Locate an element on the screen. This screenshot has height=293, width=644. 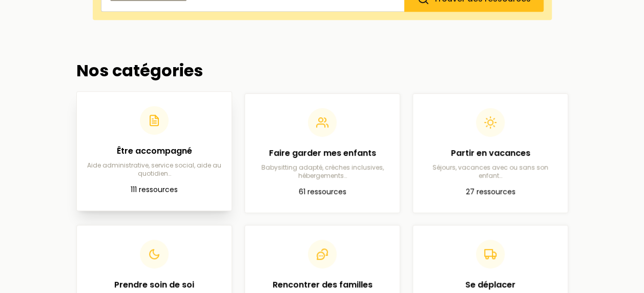
a: Partir en vacancesSéjours, vacances avec ou sans son enfant…27 ressources is located at coordinates (490, 153).